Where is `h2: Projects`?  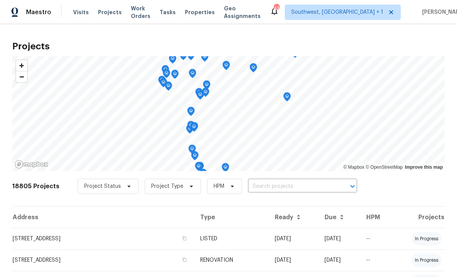
h2: Projects is located at coordinates (229, 46).